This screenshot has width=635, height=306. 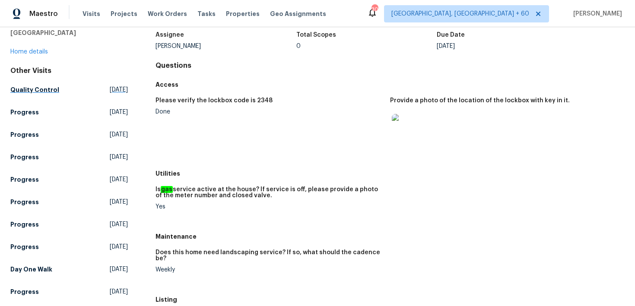 What do you see at coordinates (91, 14) in the screenshot?
I see `span: Visits` at bounding box center [91, 14].